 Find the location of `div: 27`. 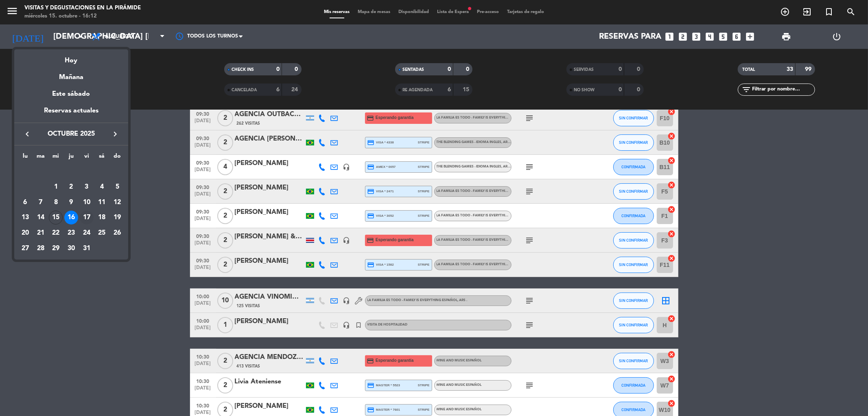

div: 27 is located at coordinates (25, 249).